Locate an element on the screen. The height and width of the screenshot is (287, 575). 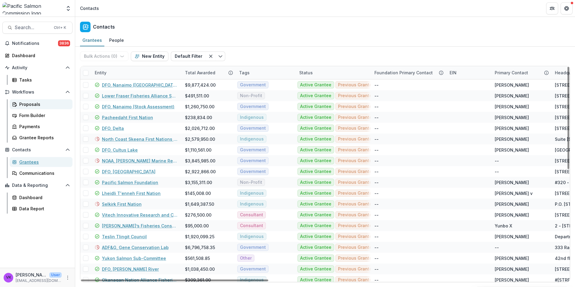
div: $1,260,750.00 is located at coordinates (200, 107).